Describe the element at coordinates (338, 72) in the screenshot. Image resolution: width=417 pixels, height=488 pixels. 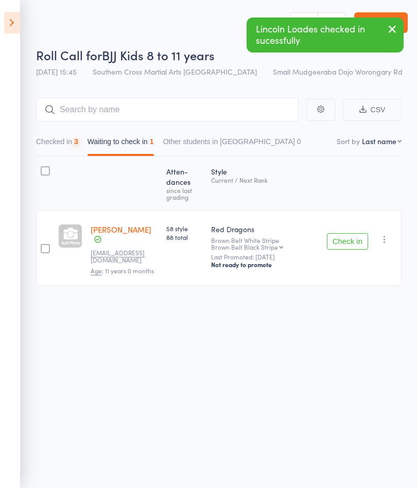
I see `span: Small Mudgeeraba Dojo Worongary Rd` at that location.